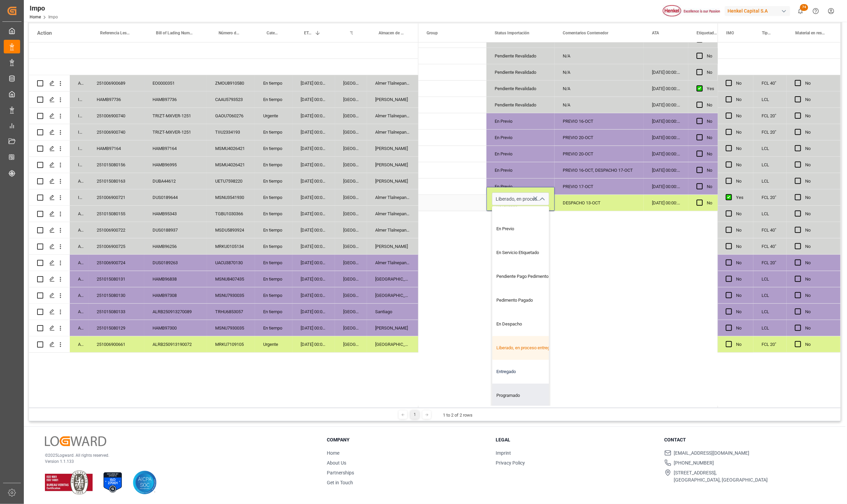 The width and height of the screenshot is (847, 504). Describe the element at coordinates (113, 482) in the screenshot. I see `img: ISO 27001 Certification` at that location.